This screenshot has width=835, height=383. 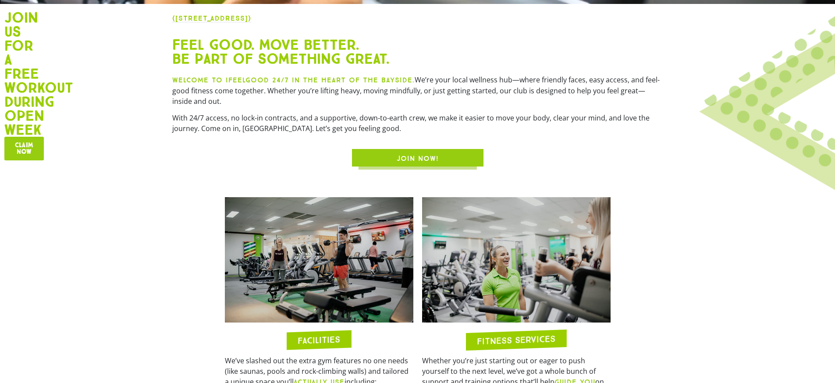 I want to click on span: Claim now, so click(x=24, y=149).